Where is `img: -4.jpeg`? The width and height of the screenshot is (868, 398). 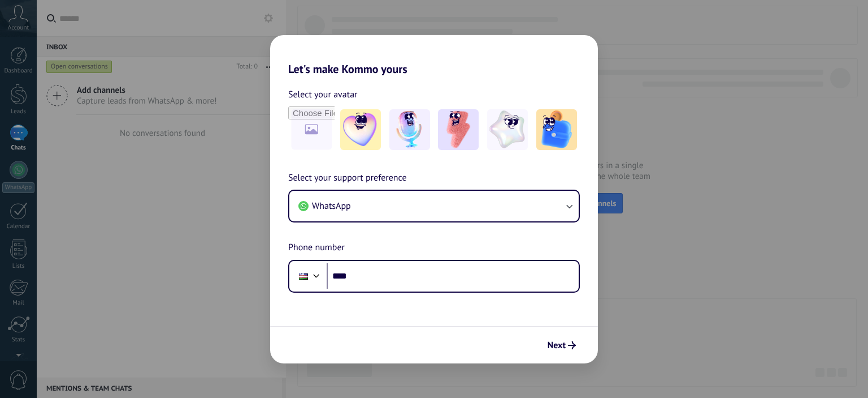 img: -4.jpeg is located at coordinates (508, 129).